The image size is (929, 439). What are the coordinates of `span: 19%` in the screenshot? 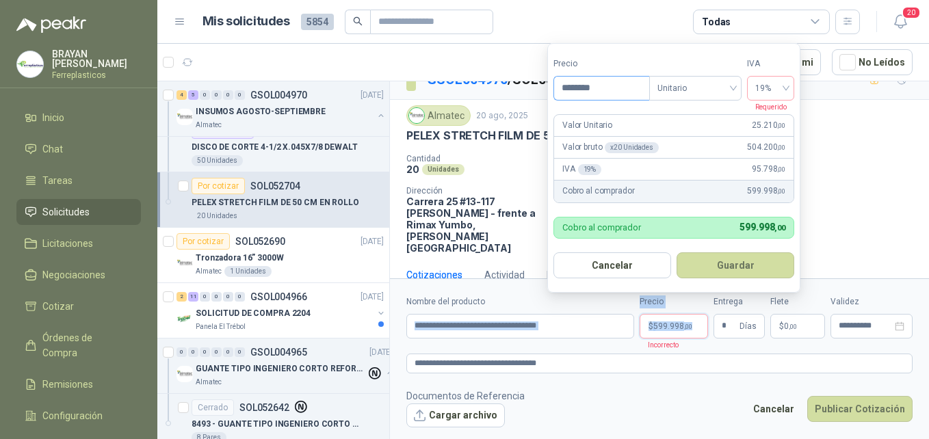 It's located at (771, 88).